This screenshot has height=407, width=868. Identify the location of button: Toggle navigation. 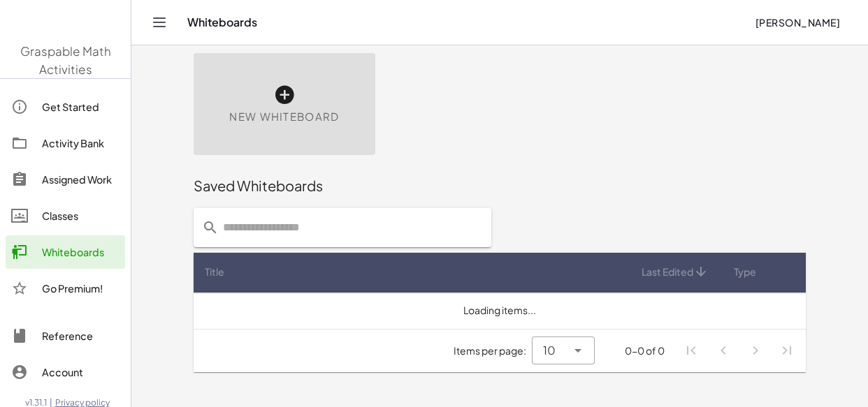
(159, 23).